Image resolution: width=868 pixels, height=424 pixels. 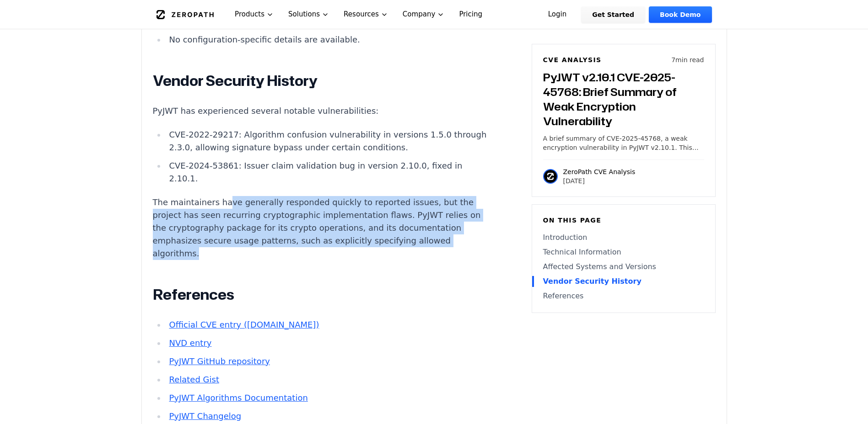 What do you see at coordinates (687, 60) in the screenshot?
I see `p: 7 min read` at bounding box center [687, 60].